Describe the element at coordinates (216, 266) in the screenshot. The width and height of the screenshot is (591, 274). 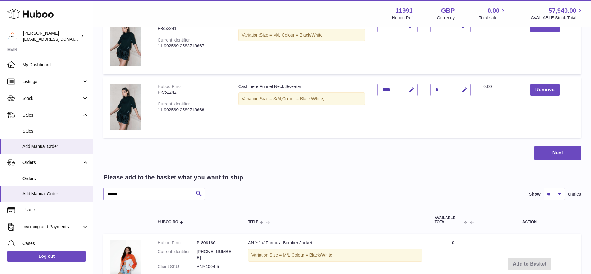
I see `dd: ANY1004-5` at that location.